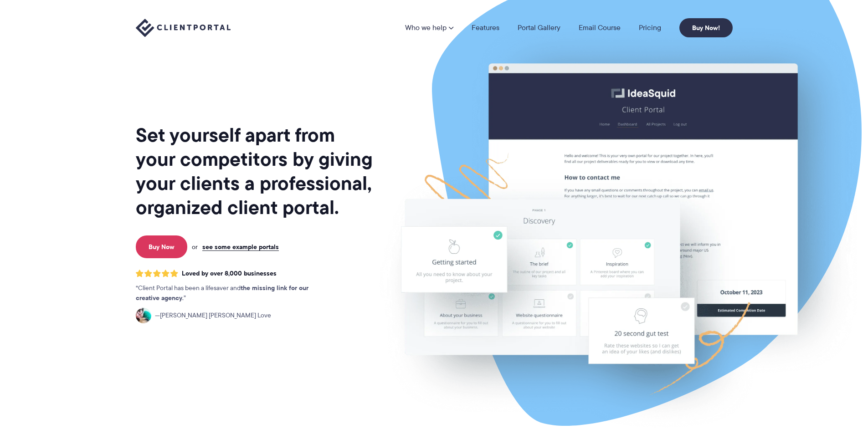  Describe the element at coordinates (539, 28) in the screenshot. I see `a: Portal Gallery` at that location.